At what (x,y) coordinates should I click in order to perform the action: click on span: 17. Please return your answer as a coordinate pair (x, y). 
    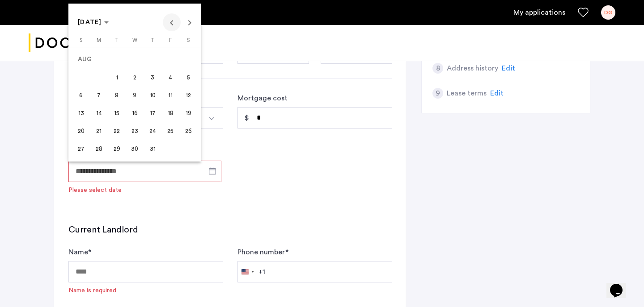
    Looking at the image, I should click on (153, 113).